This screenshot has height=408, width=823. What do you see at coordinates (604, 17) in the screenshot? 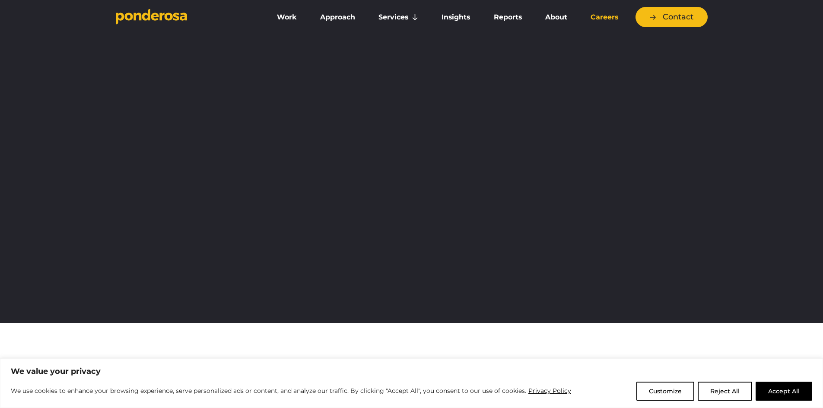
I see `a: Careers` at bounding box center [604, 17].